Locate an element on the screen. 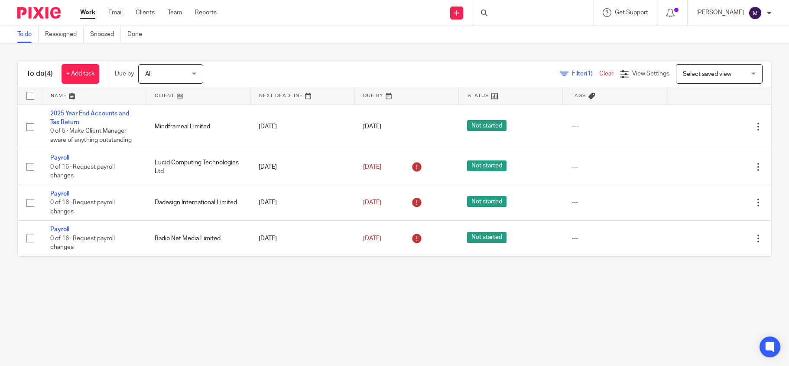 The height and width of the screenshot is (366, 789). span: View Settings is located at coordinates (651, 74).